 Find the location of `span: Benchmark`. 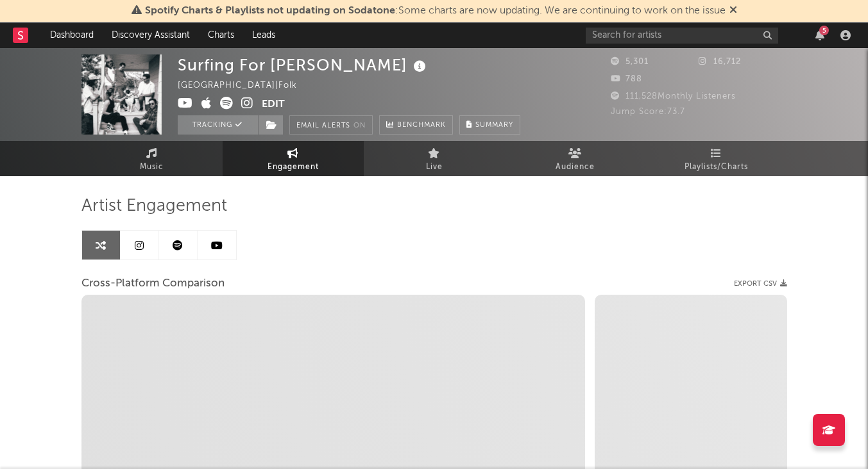

span: Benchmark is located at coordinates (422, 126).